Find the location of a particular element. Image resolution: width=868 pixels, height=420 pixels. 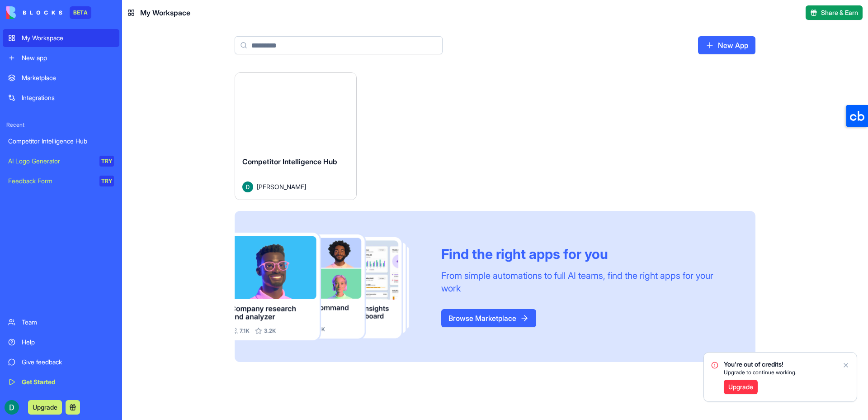

div: New app is located at coordinates (68, 58).